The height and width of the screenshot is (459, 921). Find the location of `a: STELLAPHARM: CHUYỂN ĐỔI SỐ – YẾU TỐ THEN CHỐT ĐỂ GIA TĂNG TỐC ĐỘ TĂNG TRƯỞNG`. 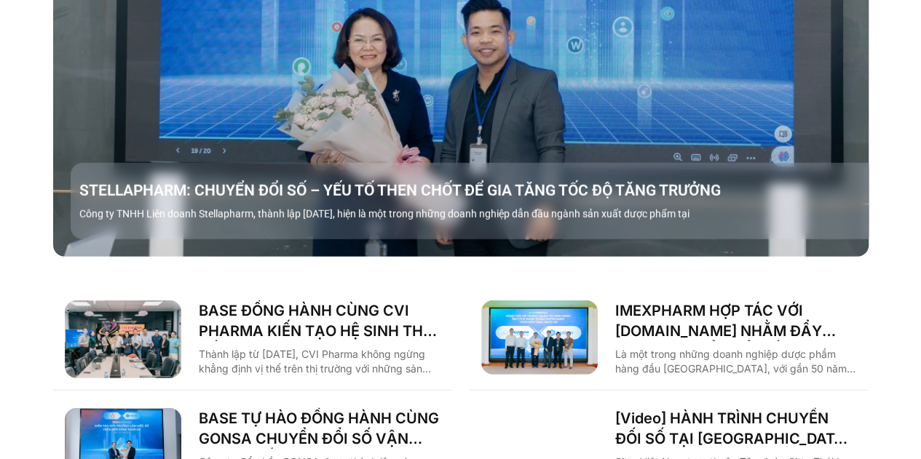

a: STELLAPHARM: CHUYỂN ĐỔI SỐ – YẾU TỐ THEN CHỐT ĐỂ GIA TĂNG TỐC ĐỘ TĂNG TRƯỞNG is located at coordinates (478, 191).